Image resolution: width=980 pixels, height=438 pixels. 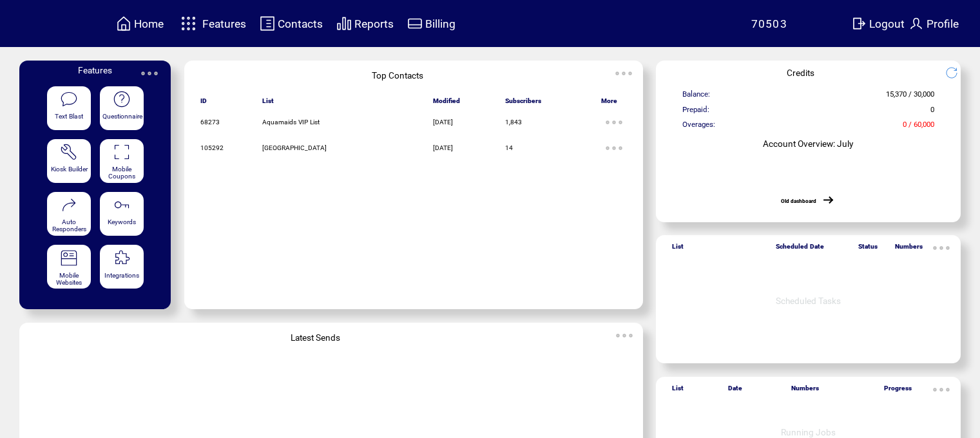 I want to click on span: Integrations, so click(x=122, y=275).